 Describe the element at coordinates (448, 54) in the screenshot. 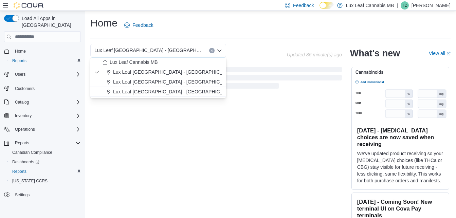

I see `svg: External link` at that location.